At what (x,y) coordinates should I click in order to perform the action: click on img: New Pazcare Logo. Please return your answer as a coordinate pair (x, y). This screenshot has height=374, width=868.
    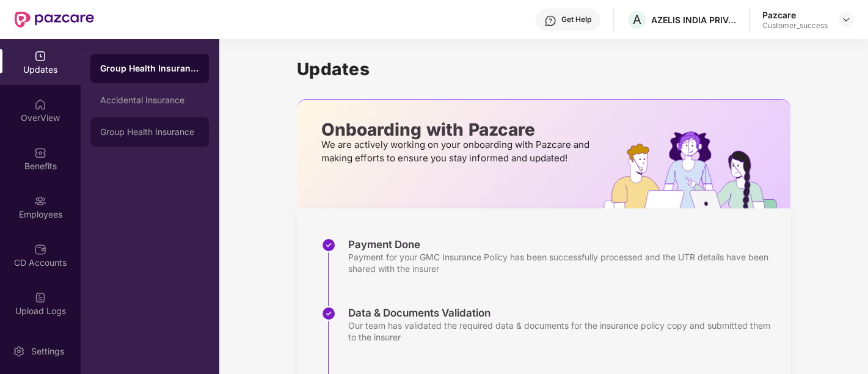
    Looking at the image, I should click on (54, 20).